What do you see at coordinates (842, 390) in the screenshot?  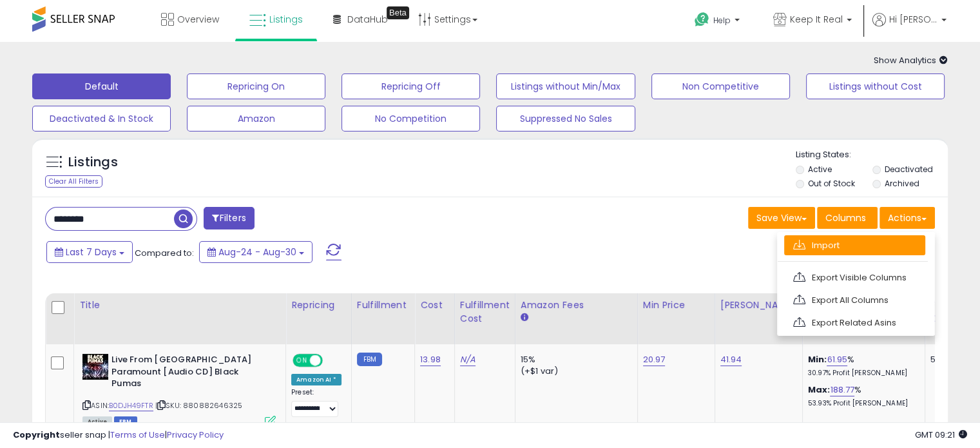 I see `a: 188.77` at bounding box center [842, 390].